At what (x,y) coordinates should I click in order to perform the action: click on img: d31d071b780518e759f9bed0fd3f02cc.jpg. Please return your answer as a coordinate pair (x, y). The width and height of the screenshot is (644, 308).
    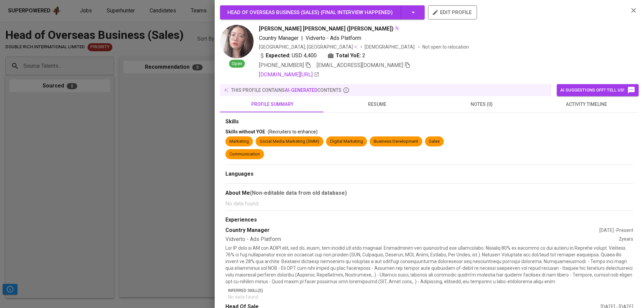
    Looking at the image, I should click on (237, 42).